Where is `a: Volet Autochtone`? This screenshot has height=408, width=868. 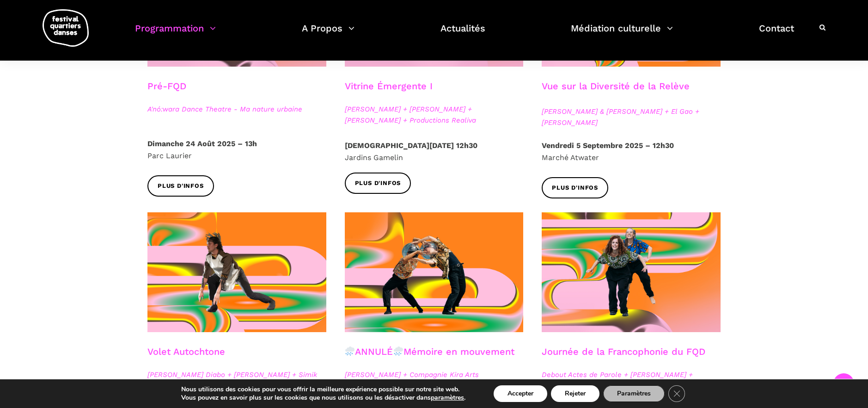 a: Volet Autochtone is located at coordinates (186, 352).